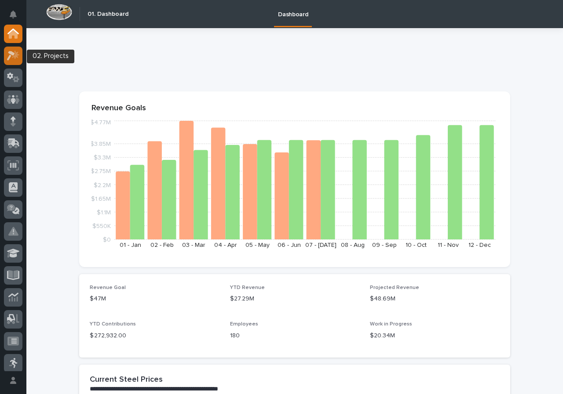  What do you see at coordinates (434, 299) in the screenshot?
I see `p: $48.69M` at bounding box center [434, 299].